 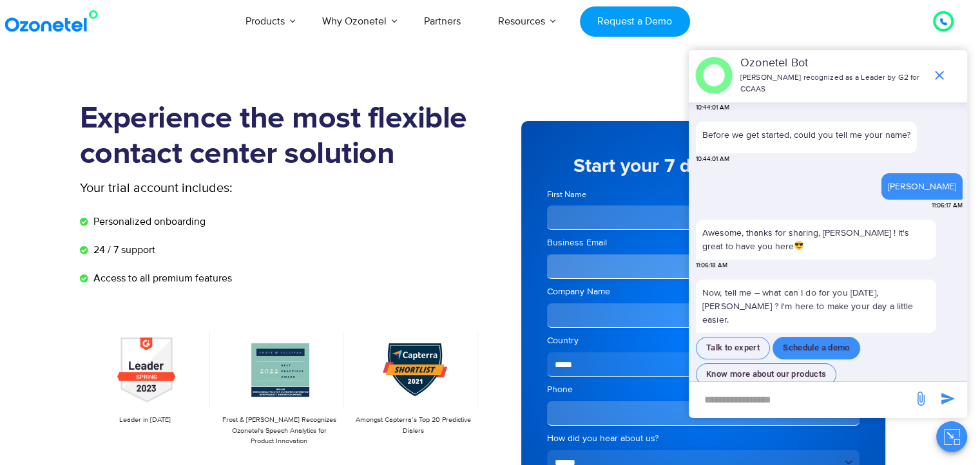 What do you see at coordinates (806, 134) in the screenshot?
I see `p: Before we get started, could you tell me your name?` at bounding box center [806, 134].